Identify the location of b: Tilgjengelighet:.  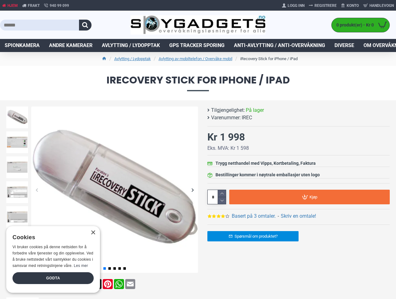
(228, 110).